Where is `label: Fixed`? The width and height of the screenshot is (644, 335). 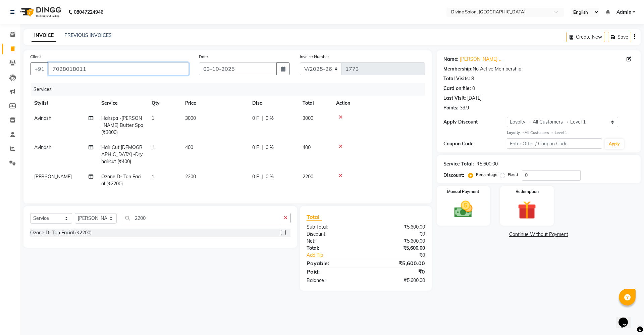 label: Fixed is located at coordinates (513, 175).